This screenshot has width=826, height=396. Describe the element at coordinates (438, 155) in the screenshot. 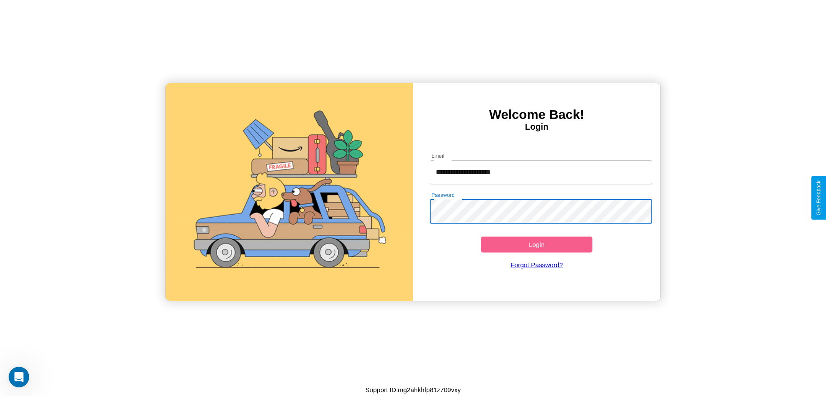

I see `label: Email` at that location.